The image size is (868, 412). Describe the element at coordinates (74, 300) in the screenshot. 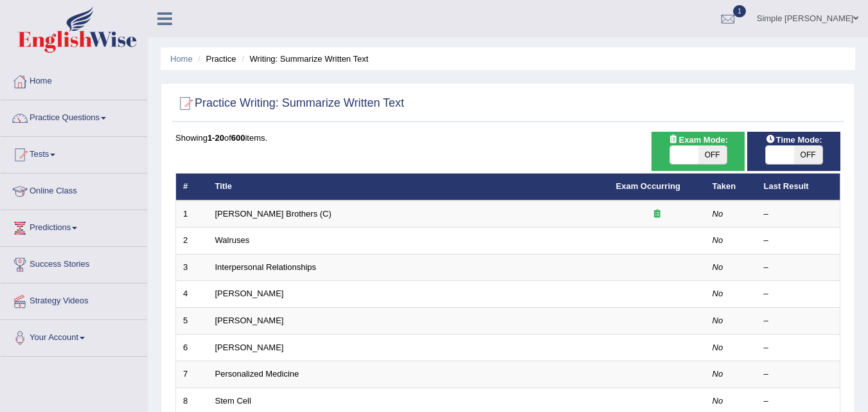

I see `a: Strategy Videos` at that location.